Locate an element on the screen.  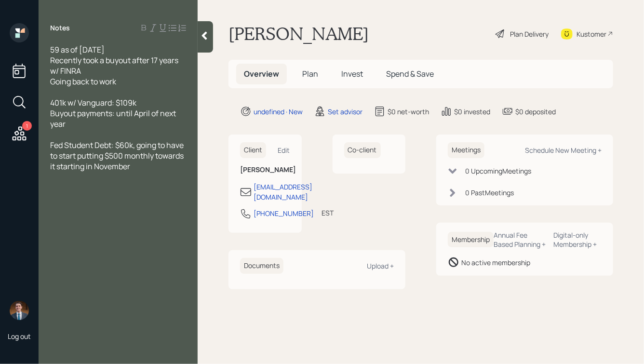
span: 401k w/ Vanguard: $109k is located at coordinates (93, 102).